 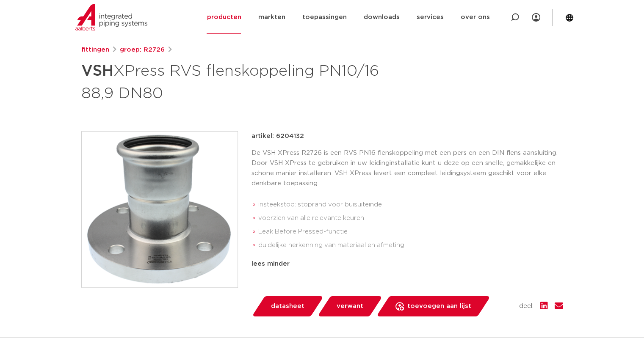 What do you see at coordinates (410, 218) in the screenshot?
I see `li: voorzien van alle relevante keuren` at bounding box center [410, 218].